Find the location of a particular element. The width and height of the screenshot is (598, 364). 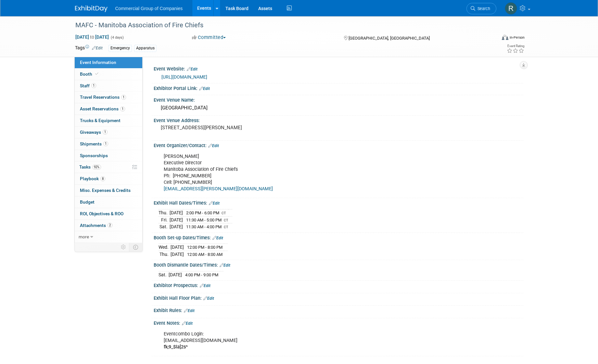

span: Tasks is located at coordinates (90, 167).